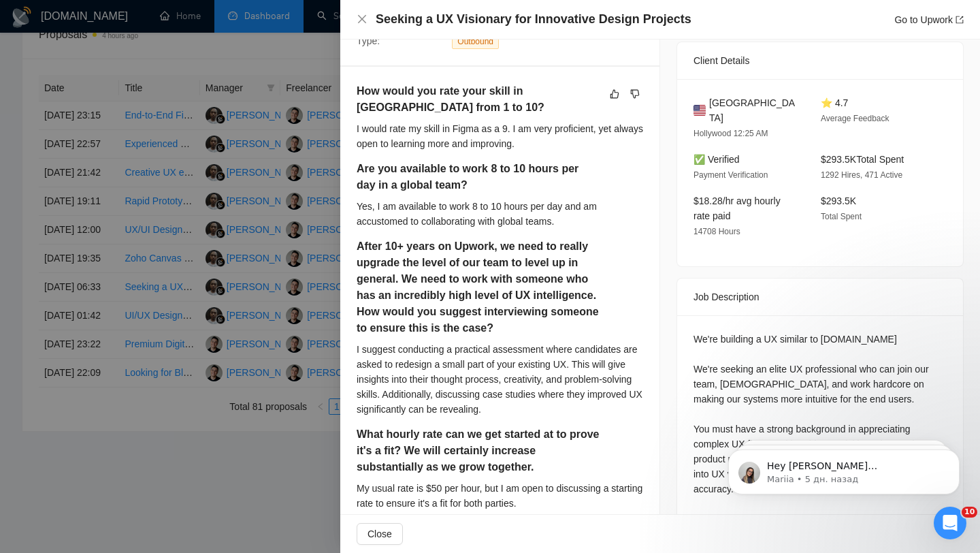  What do you see at coordinates (147, 59) in the screenshot?
I see `p: Message from Mariia, sent 5 дн. назад` at bounding box center [147, 59].